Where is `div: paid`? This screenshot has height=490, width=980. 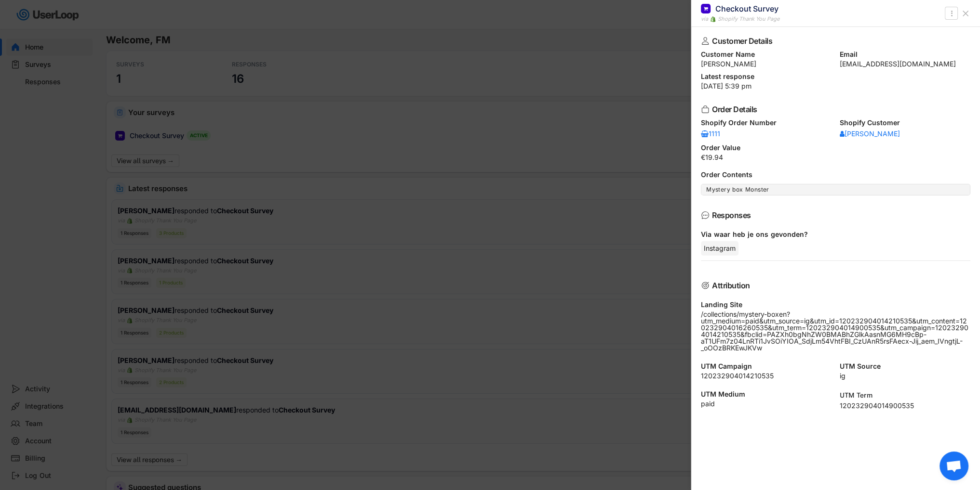 div: paid is located at coordinates (766, 404).